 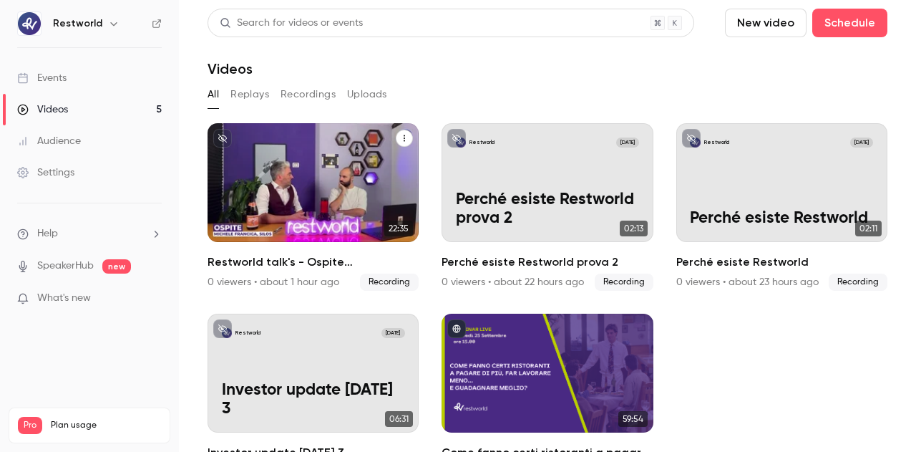 What do you see at coordinates (457, 328) in the screenshot?
I see `button: published` at bounding box center [457, 328].